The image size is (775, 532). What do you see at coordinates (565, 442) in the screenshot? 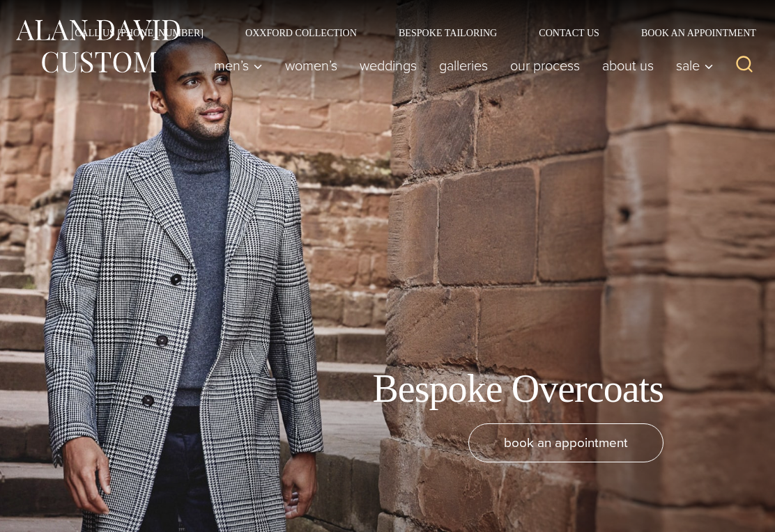
I see `span: book an appointment` at bounding box center [565, 442].